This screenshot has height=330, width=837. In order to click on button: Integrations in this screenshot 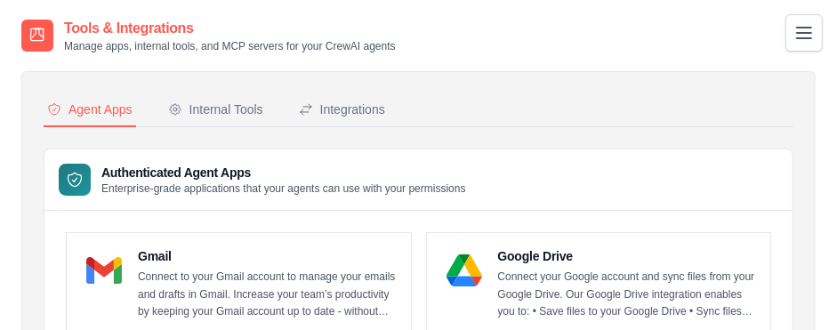, I will do `click(341, 110)`.